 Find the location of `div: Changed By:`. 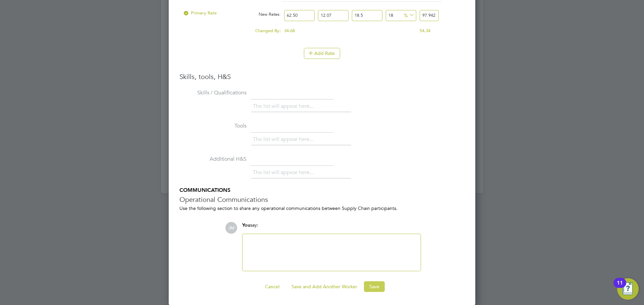

div: Changed By: is located at coordinates (232, 31).